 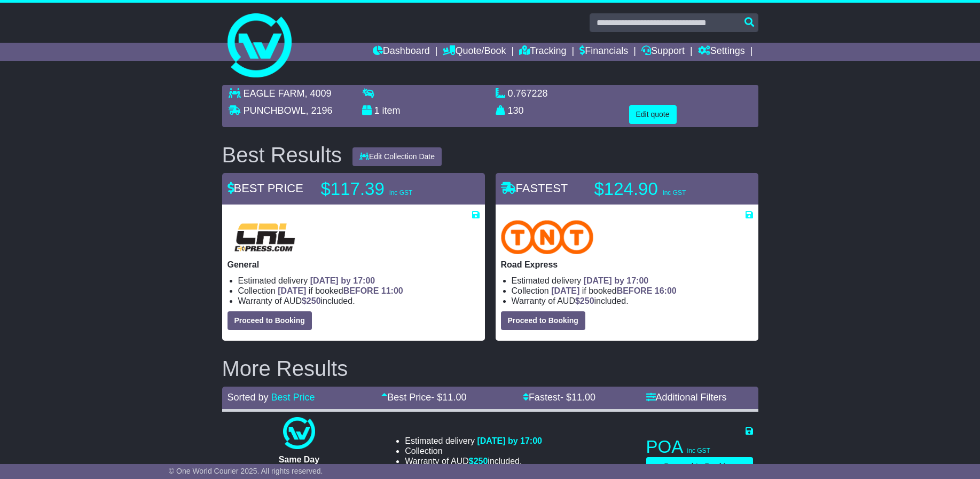 I want to click on span: 0.767228, so click(x=528, y=94).